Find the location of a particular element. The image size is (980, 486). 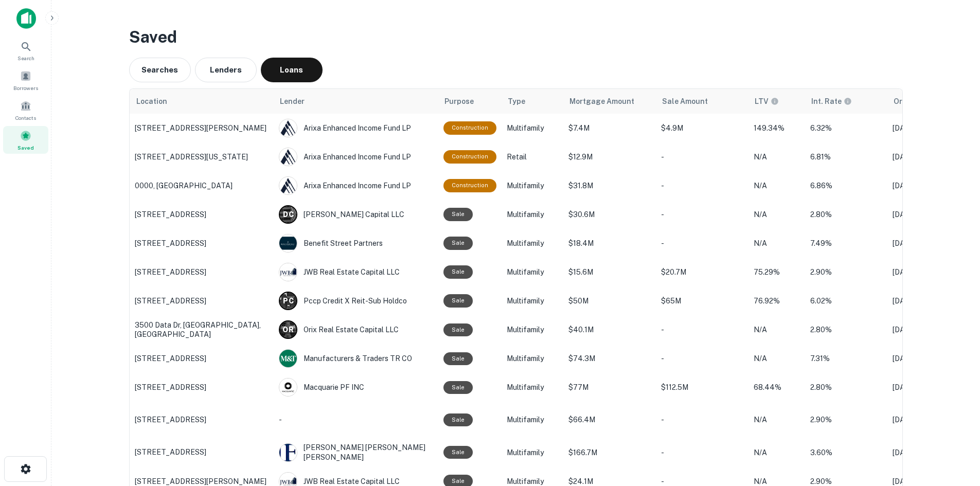

th: Type is located at coordinates (532, 101).